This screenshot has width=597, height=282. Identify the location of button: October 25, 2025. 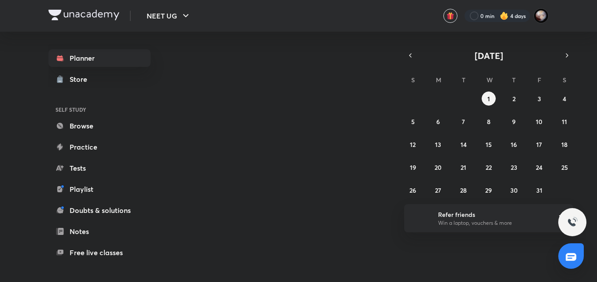
(564, 167).